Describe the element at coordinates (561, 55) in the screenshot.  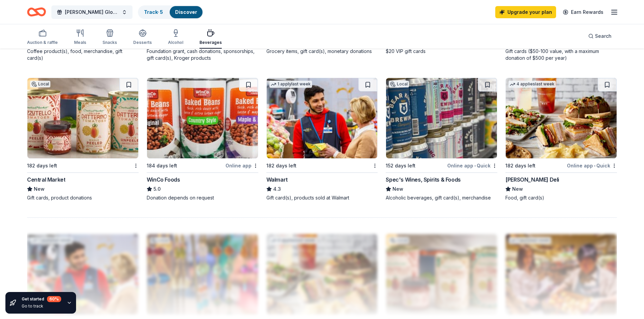
I see `div: Gift cards ($50-100 value, with a maximum donation of $500 per year)` at that location.